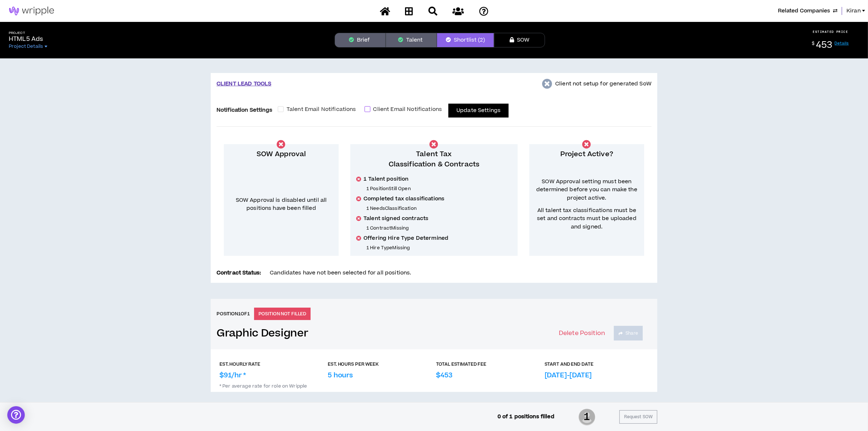 Image resolution: width=868 pixels, height=431 pixels. Describe the element at coordinates (406, 238) in the screenshot. I see `span: Offering Hire Type Determined` at that location.